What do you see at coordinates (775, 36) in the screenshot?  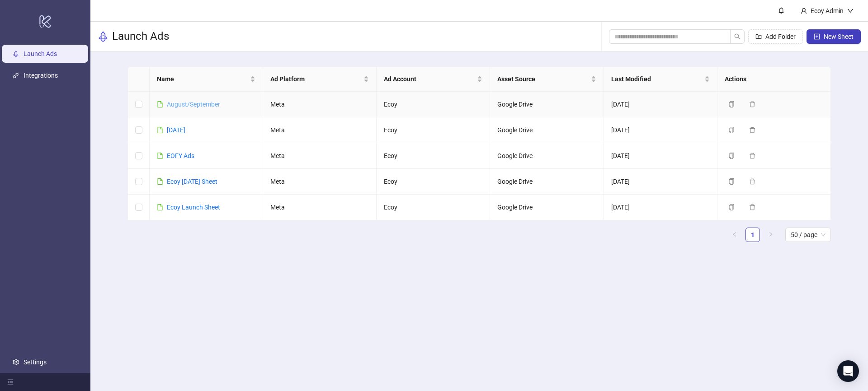 I see `button: Add Folder` at bounding box center [775, 36].